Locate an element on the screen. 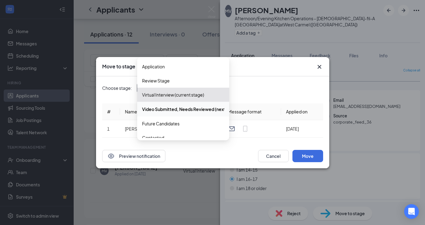 This screenshot has height=225, width=425. th: Applied on is located at coordinates (302, 112).